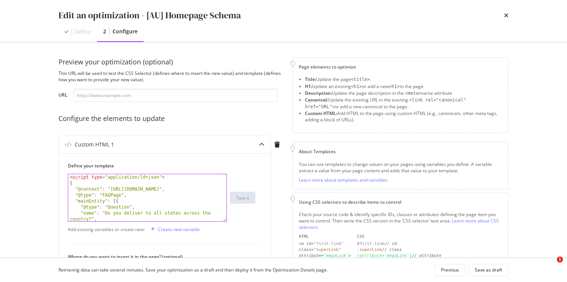 The height and width of the screenshot is (282, 567). I want to click on strong: H1:, so click(308, 86).